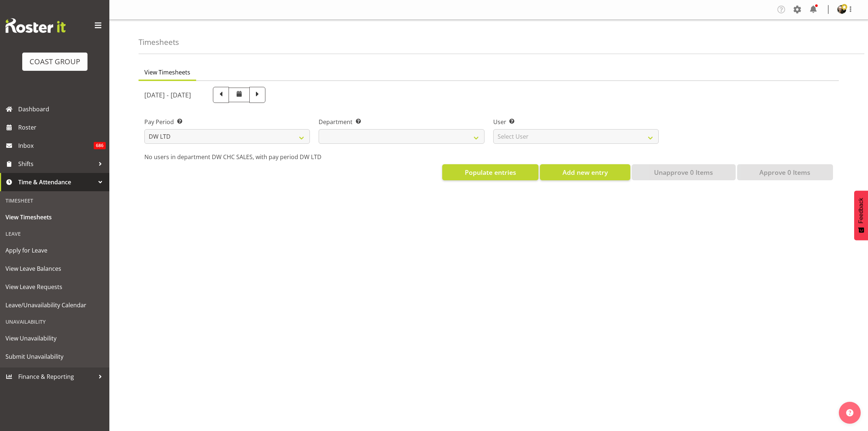 Image resolution: width=868 pixels, height=431 pixels. Describe the element at coordinates (490, 172) in the screenshot. I see `button: Populate entries` at that location.